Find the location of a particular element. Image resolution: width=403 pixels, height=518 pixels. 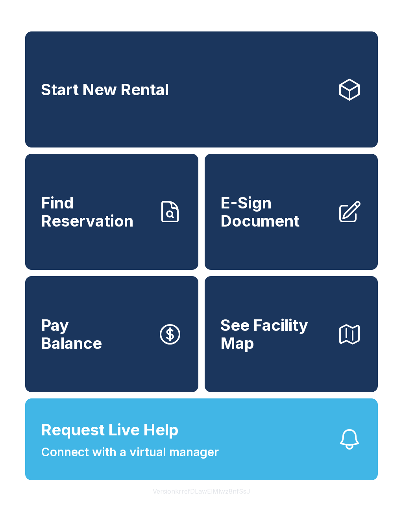

span: Start New Rental is located at coordinates (105, 90).